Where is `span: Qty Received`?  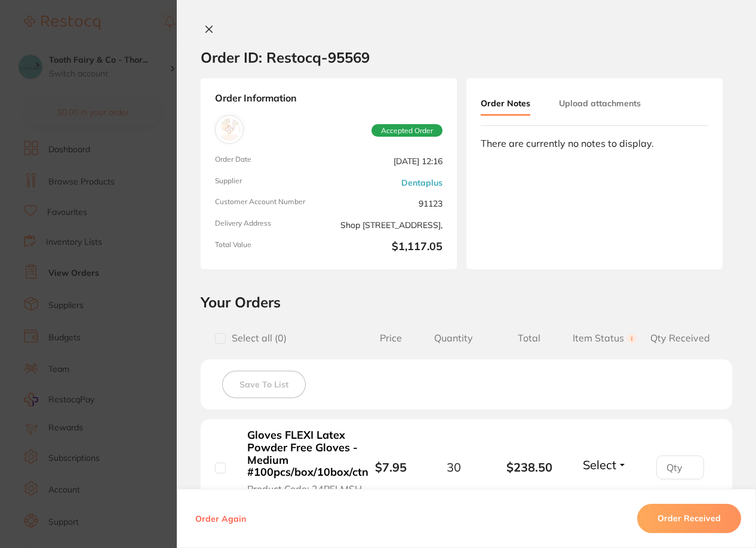
span: Qty Received is located at coordinates (680, 338).